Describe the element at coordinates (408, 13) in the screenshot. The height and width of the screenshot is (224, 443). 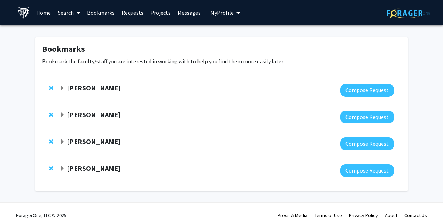
I see `img: ForagerOne Logo` at that location.